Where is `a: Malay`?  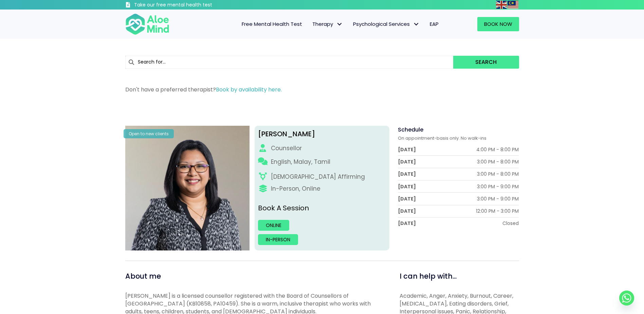 a: Malay is located at coordinates (513, 4).